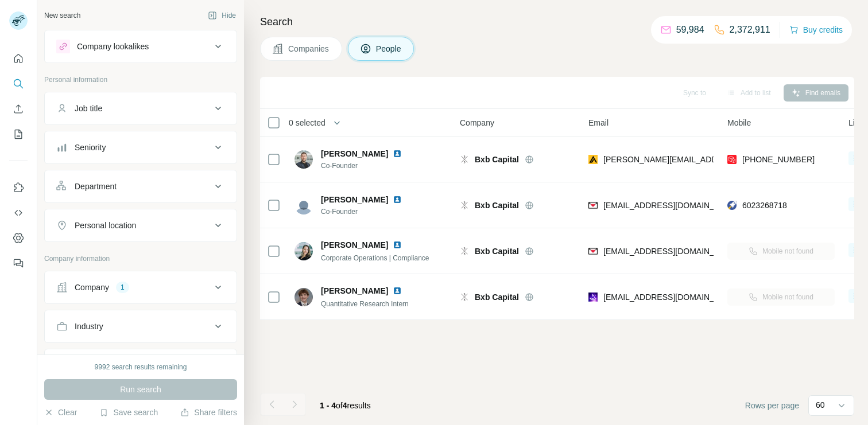  I want to click on button: Personal location, so click(141, 225).